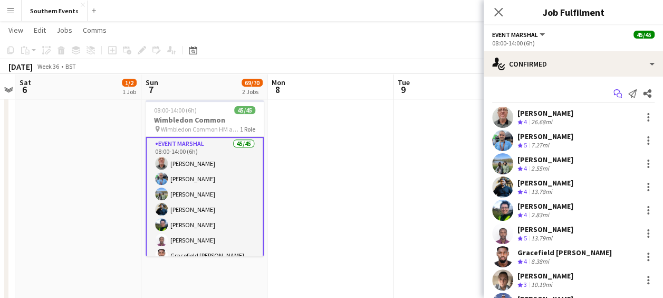 This screenshot has width=663, height=298. I want to click on div: 2.83mi, so click(540, 215).